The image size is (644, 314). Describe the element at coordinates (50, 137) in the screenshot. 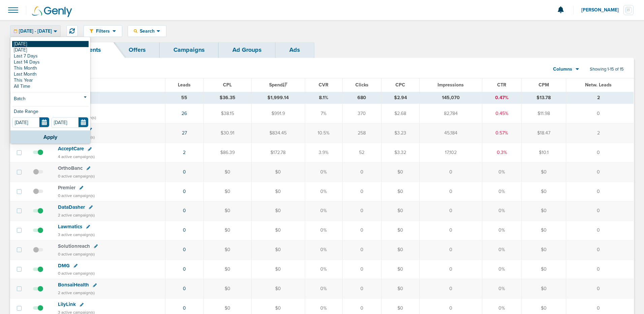

I see `button: Apply` at that location.